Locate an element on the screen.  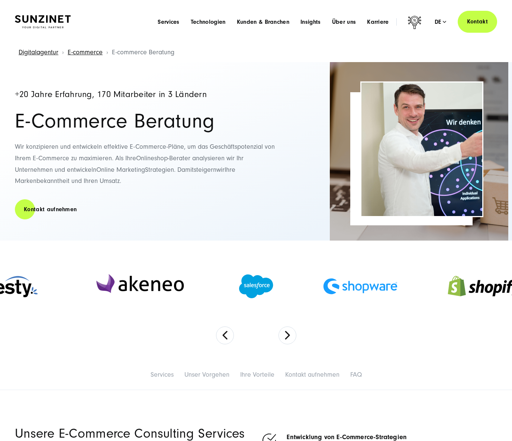
span: steigern is located at coordinates (205, 170).